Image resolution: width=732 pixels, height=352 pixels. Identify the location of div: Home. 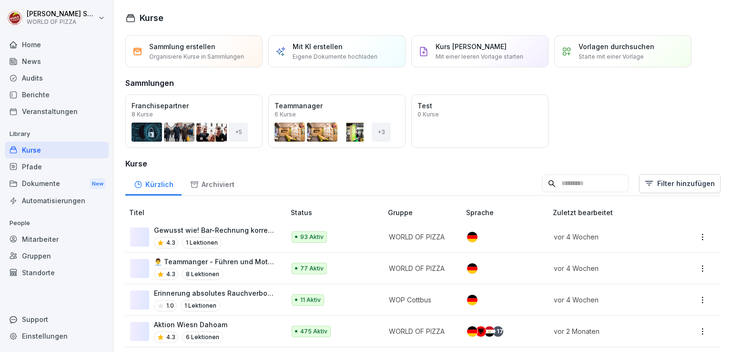
(57, 44).